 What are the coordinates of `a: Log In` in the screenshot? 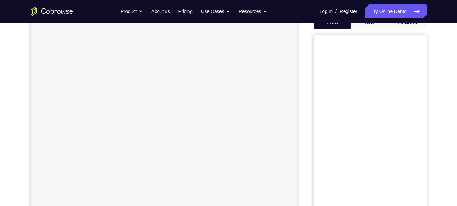 It's located at (326, 11).